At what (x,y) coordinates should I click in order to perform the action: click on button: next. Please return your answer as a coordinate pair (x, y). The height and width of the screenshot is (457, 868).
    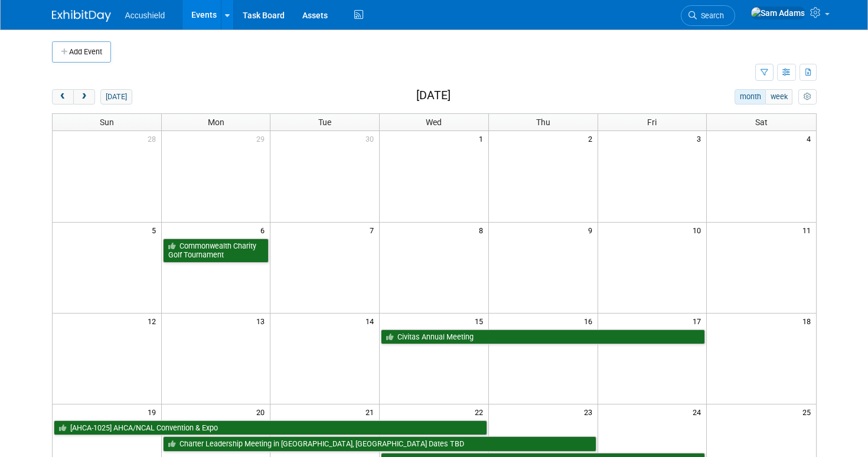
    Looking at the image, I should click on (84, 97).